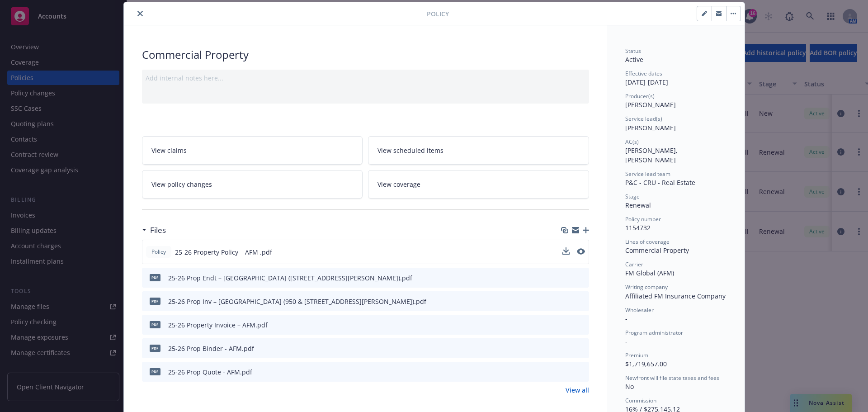  What do you see at coordinates (224, 252) in the screenshot?
I see `span: 25-26 Property Policy – AFM .pdf` at bounding box center [224, 252].